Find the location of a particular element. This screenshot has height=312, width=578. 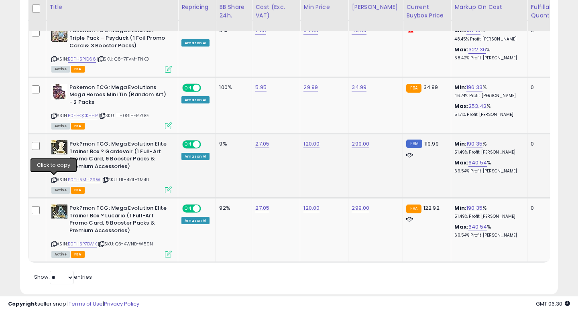

b: Pok?mon TCG: Mega Evolution Elite Trainer Box ? Lucario (1 Full-Art Promo Card, 9 Booster Packs &... is located at coordinates (118, 220).